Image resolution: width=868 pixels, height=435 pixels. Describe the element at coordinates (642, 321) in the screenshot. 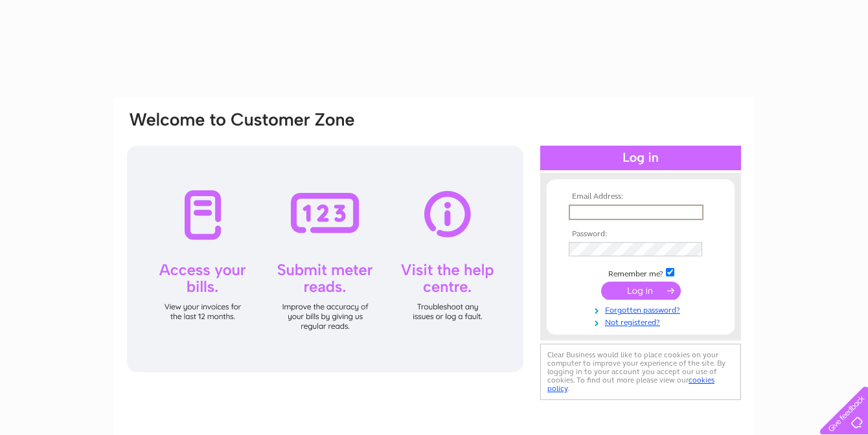

I see `a: Not registered?` at that location.